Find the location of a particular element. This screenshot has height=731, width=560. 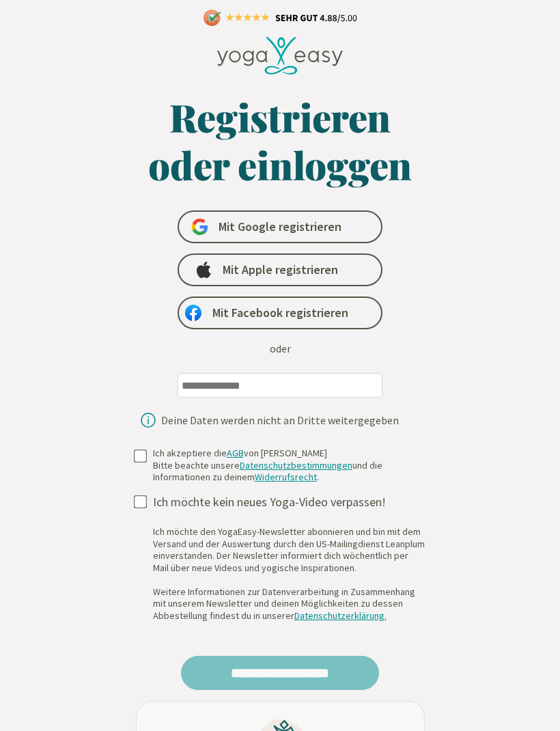

span: Mit Google registrieren is located at coordinates (280, 227).